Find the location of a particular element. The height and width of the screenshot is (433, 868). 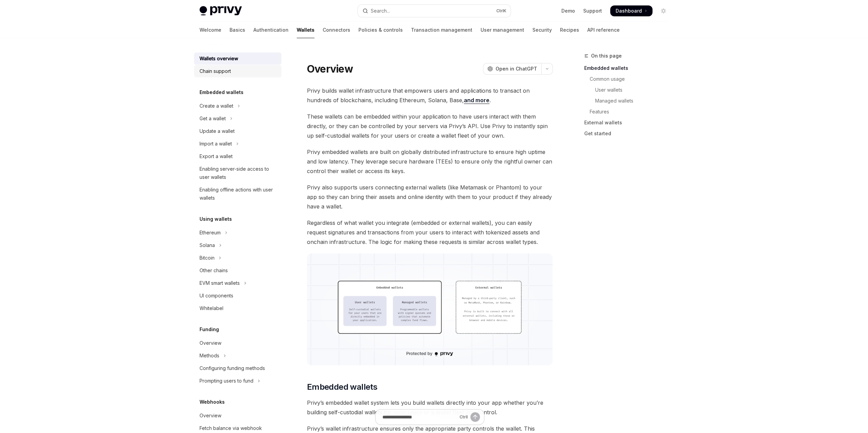

span: On this page is located at coordinates (606, 56).